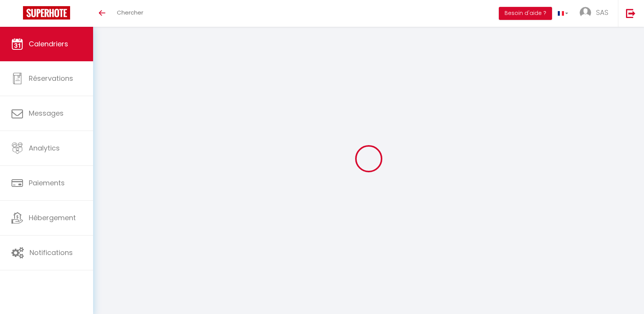  I want to click on span: Hébergement, so click(52, 217).